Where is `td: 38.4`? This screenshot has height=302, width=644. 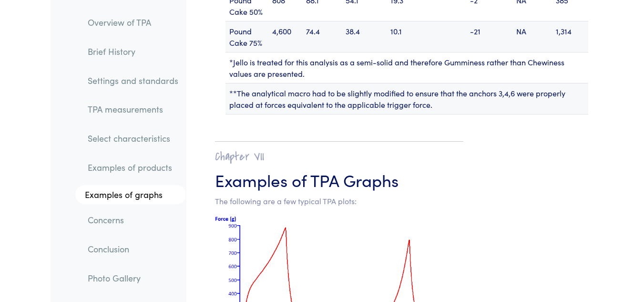
td: 38.4 is located at coordinates (364, 37).